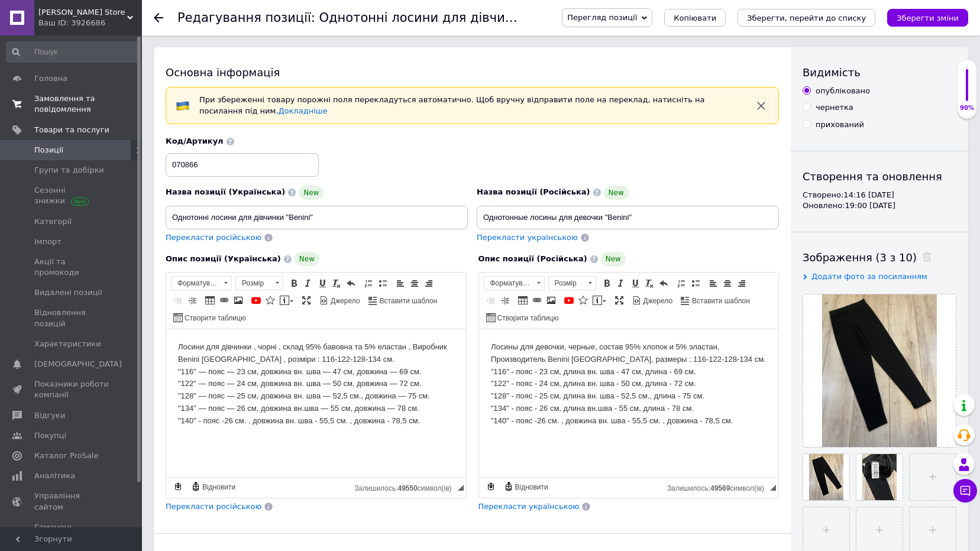  Describe the element at coordinates (967, 88) in the screenshot. I see `div: 90% Якість заповнення` at that location.